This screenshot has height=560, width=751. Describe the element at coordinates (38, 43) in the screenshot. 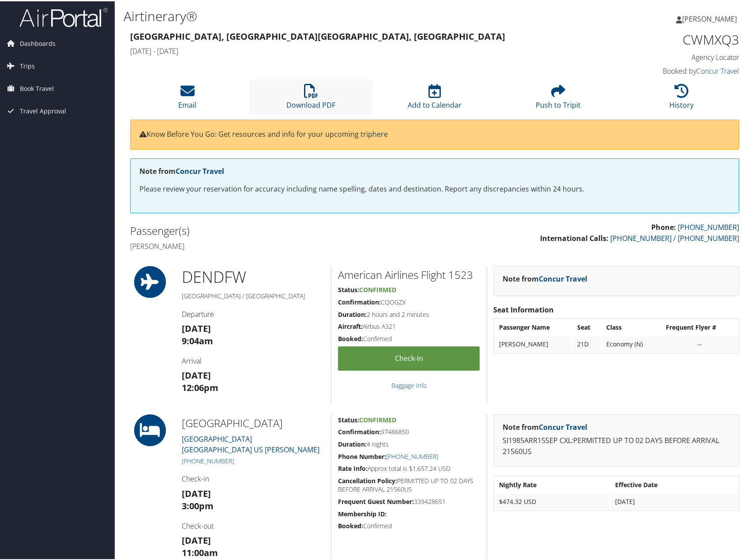

I see `span: Dashboards` at that location.